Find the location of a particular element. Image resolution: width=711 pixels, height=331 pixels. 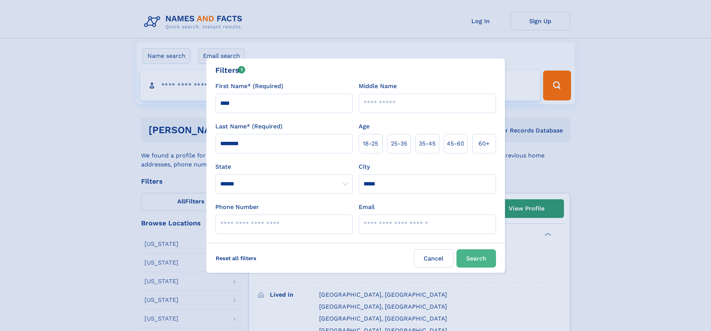

span: 25‑35 is located at coordinates (399, 144).